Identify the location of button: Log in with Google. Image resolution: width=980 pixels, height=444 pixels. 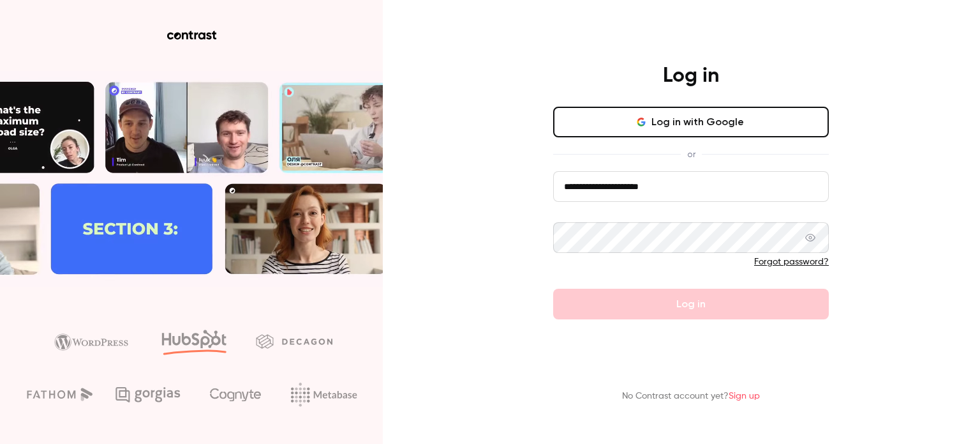
(691, 122).